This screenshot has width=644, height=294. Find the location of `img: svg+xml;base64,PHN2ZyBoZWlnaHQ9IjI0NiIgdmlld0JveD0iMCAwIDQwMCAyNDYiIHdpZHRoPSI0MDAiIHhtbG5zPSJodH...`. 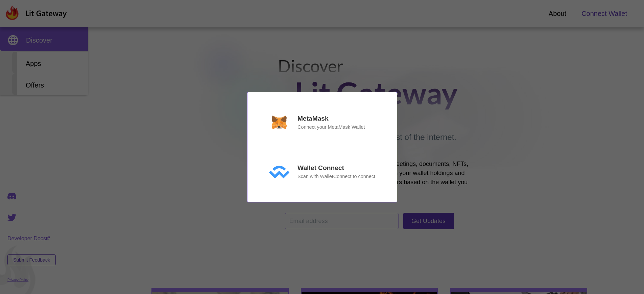

img: svg+xml;base64,PHN2ZyBoZWlnaHQ9IjI0NiIgdmlld0JveD0iMCAwIDQwMCAyNDYiIHdpZHRoPSI0MDAiIHhtbG5zPSJodH... is located at coordinates (279, 172).